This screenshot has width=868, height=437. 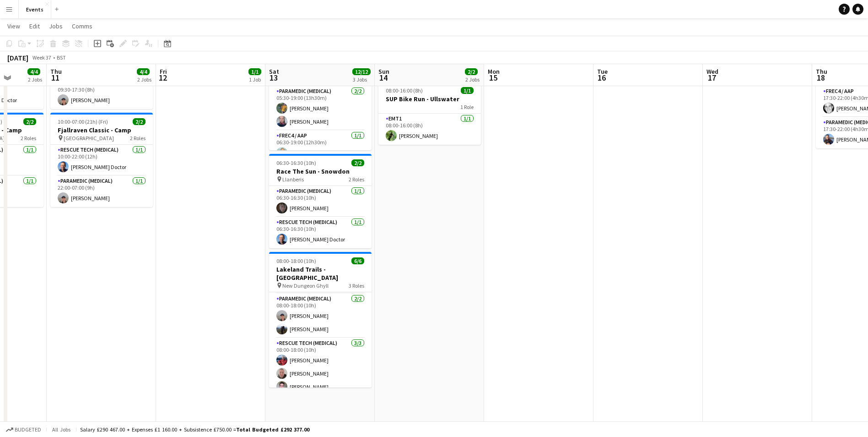 I want to click on div: BST, so click(x=61, y=57).